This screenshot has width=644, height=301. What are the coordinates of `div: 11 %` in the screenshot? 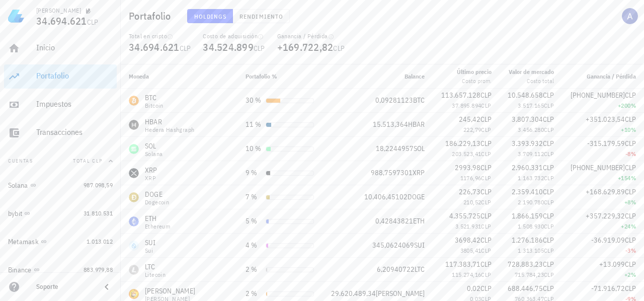 It's located at (254, 124).